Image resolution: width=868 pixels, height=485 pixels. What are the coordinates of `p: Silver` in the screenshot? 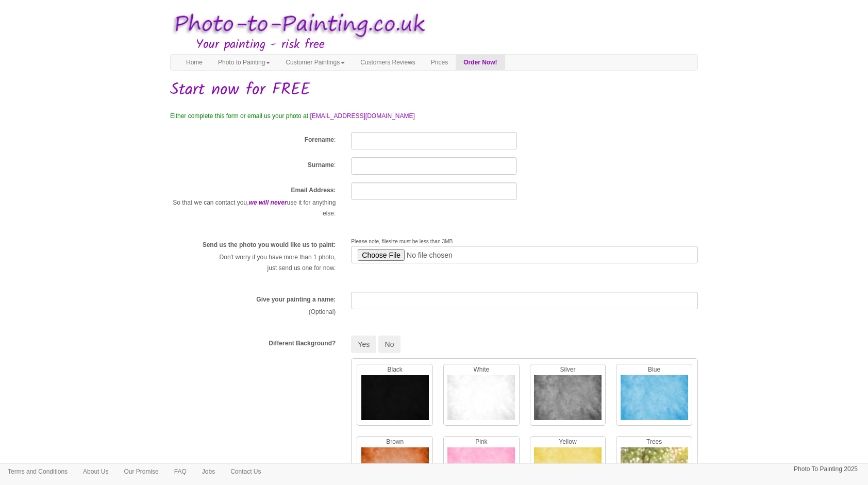 It's located at (568, 369).